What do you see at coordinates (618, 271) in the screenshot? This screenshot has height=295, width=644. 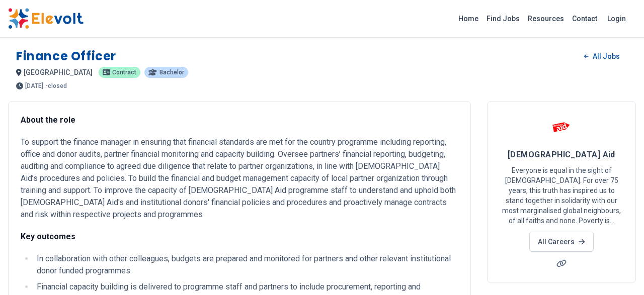 I see `div: Chat Widget` at bounding box center [618, 271].